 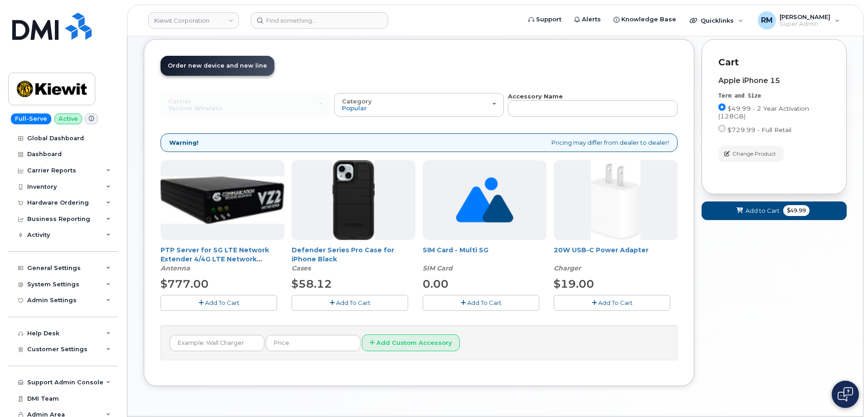 I want to click on button: Add Custom Accessory, so click(x=411, y=343).